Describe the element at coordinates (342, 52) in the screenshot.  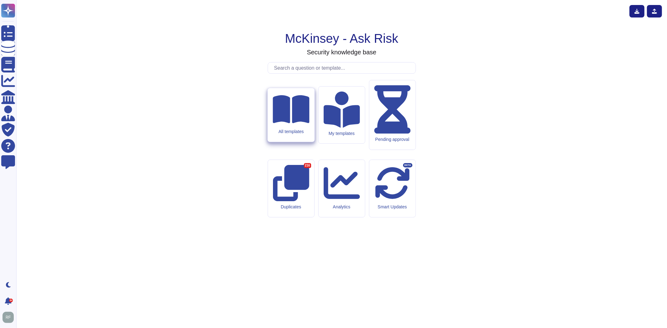
I see `h3: Security knowledge base` at that location.